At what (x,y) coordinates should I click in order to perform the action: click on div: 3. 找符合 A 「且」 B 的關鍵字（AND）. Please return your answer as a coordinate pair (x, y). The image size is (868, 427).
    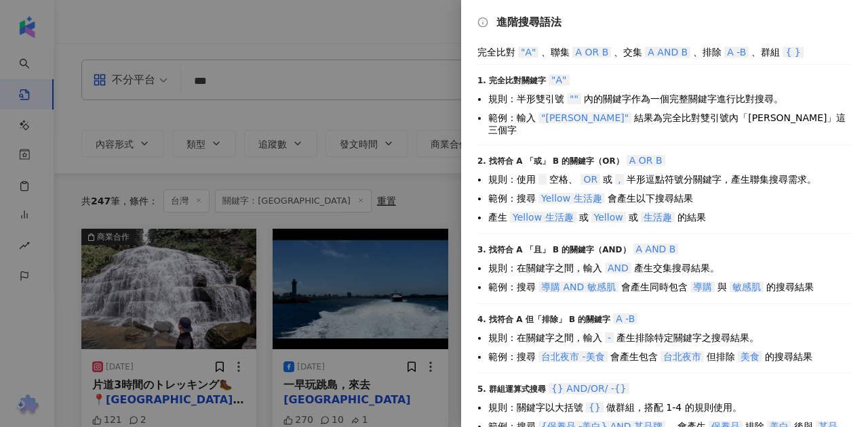
    Looking at the image, I should click on (665, 249).